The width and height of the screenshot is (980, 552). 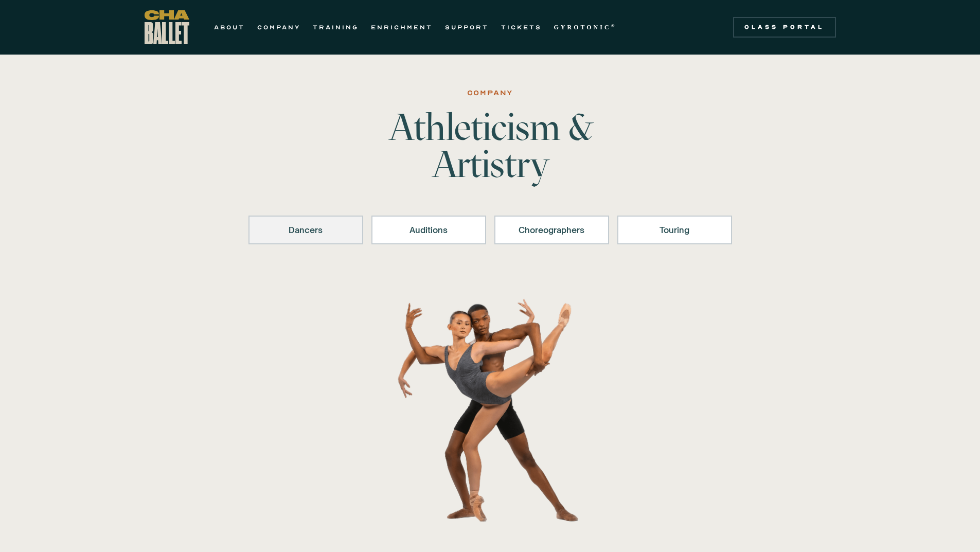 What do you see at coordinates (429, 230) in the screenshot?
I see `a: Auditions` at bounding box center [429, 230].